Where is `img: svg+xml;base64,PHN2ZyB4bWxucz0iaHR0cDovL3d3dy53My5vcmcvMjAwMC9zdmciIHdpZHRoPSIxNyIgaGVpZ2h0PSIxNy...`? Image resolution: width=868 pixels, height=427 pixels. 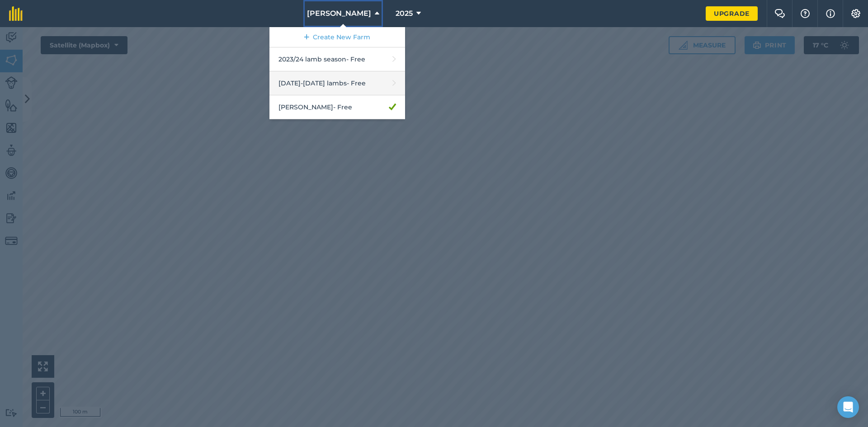 img: svg+xml;base64,PHN2ZyB4bWxucz0iaHR0cDovL3d3dy53My5vcmcvMjAwMC9zdmciIHdpZHRoPSIxNyIgaGVpZ2h0PSIxNy... is located at coordinates (830, 14).